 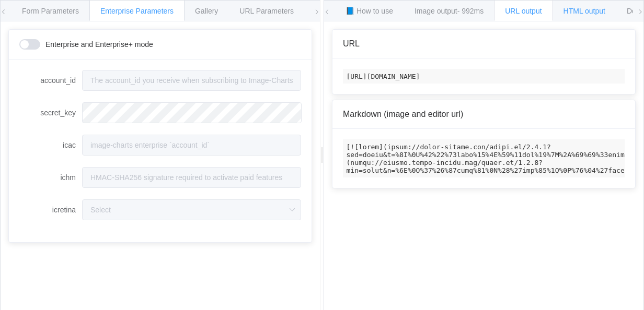 What do you see at coordinates (191, 80) in the screenshot?
I see `input: The account_id you receive when subscribing to Image-Charts` at bounding box center [191, 80].